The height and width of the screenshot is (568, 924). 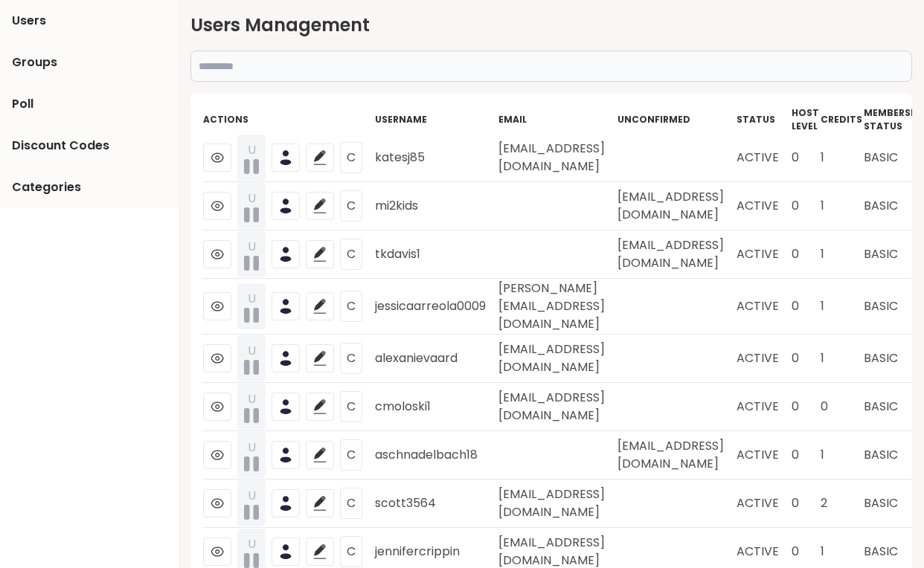 I want to click on th: Username, so click(x=436, y=120).